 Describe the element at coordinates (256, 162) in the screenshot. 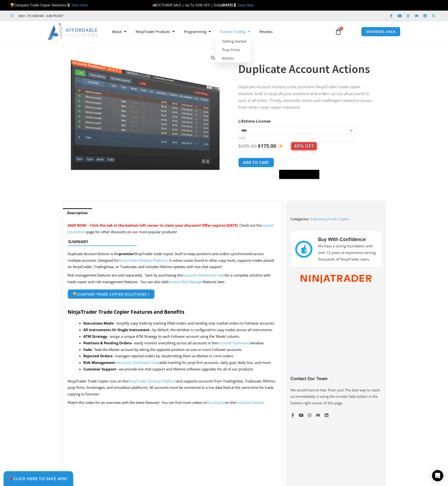

I see `button: Add to cart` at that location.